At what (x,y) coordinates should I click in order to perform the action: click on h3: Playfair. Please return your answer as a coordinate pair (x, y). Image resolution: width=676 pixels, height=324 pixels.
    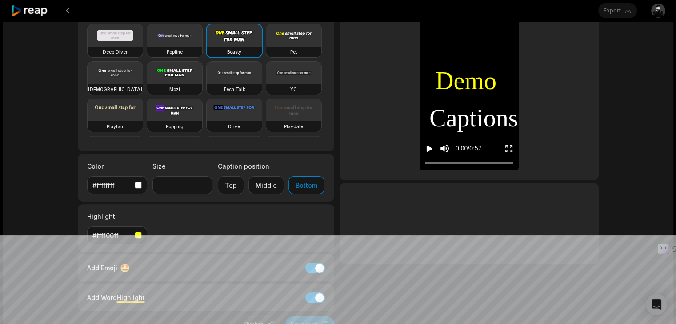
    Looking at the image, I should click on (115, 127).